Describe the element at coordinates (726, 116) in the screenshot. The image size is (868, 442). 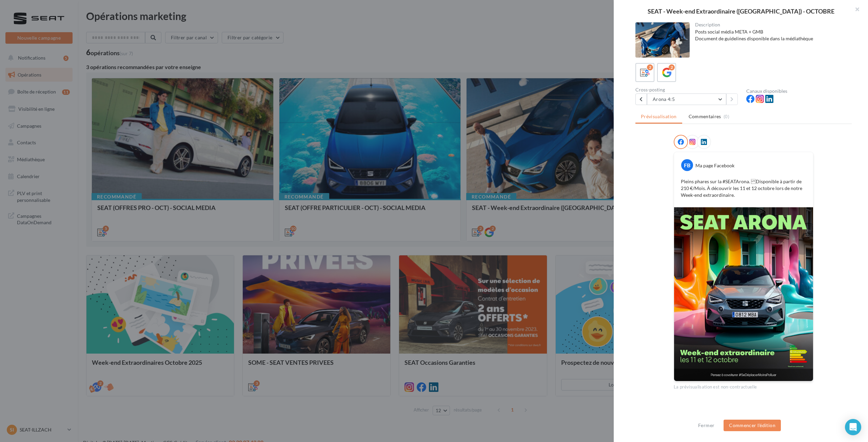
I see `span: (0)` at that location.